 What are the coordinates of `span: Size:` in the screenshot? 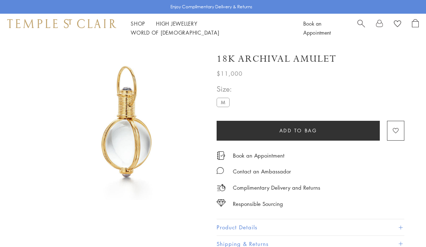 It's located at (224, 89).